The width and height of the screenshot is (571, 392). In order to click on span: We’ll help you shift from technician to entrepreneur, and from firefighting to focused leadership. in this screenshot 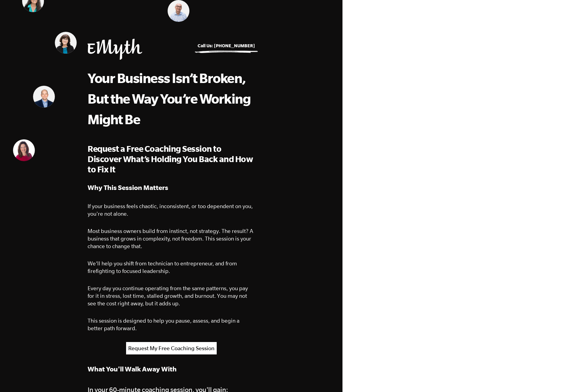, I will do `click(162, 267)`.